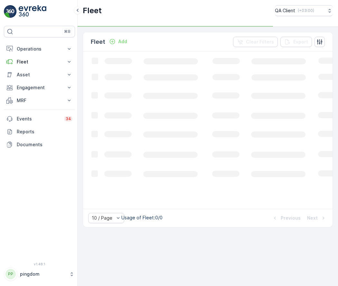 The width and height of the screenshot is (338, 286). Describe the element at coordinates (39, 100) in the screenshot. I see `button: MRF` at that location.